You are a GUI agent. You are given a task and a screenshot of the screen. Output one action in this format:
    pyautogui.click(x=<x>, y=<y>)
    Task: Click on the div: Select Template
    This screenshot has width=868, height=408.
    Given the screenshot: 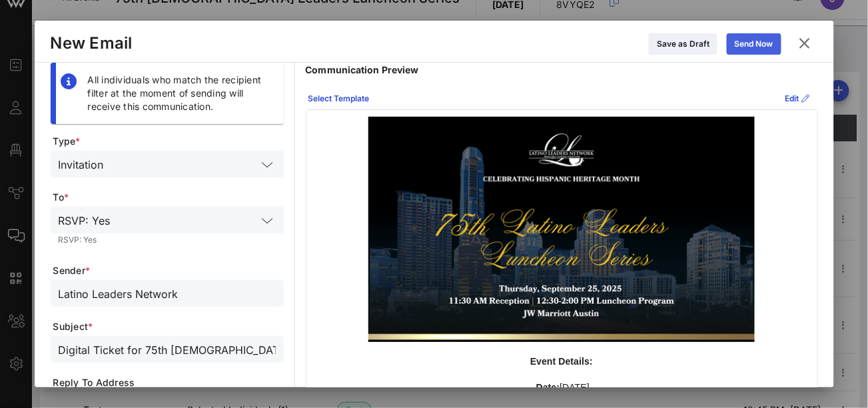 What is the action you would take?
    pyautogui.click(x=339, y=99)
    